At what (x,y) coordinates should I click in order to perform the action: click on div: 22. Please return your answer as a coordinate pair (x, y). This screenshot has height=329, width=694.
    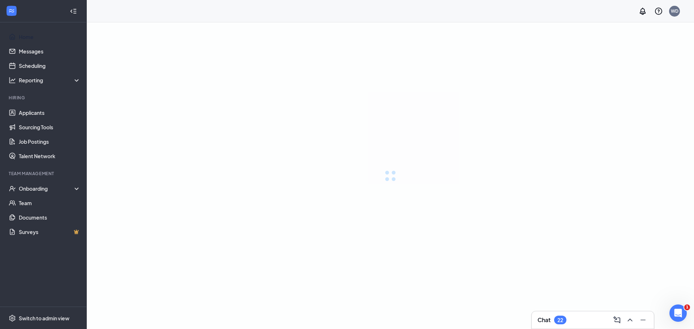
    Looking at the image, I should click on (561, 320).